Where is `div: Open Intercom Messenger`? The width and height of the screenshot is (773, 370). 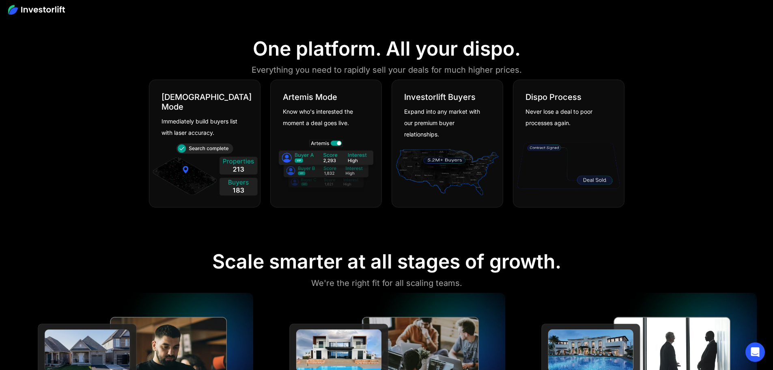 div: Open Intercom Messenger is located at coordinates (756, 352).